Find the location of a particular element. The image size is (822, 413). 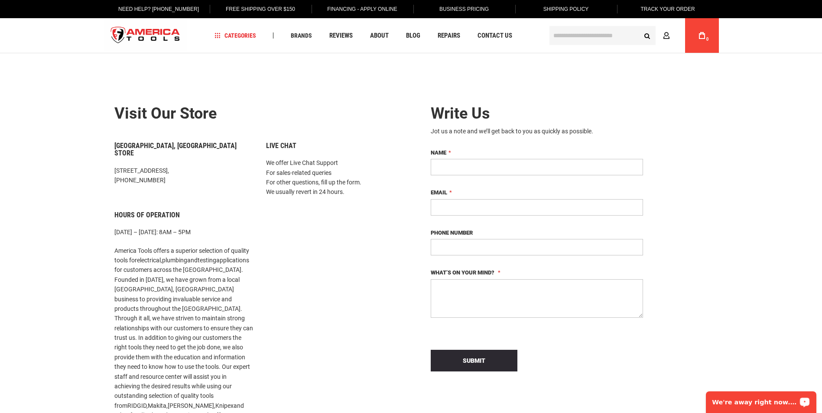

span: Submit is located at coordinates (474, 361).